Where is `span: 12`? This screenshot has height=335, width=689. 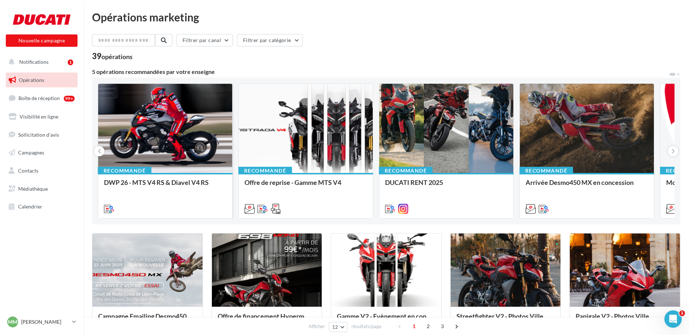
span: 12 is located at coordinates (335, 327).